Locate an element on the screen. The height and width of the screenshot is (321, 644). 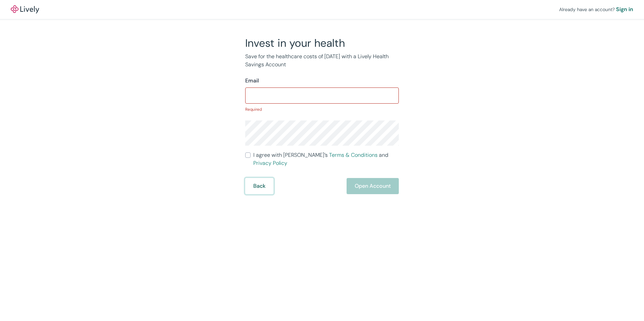
div: Already have an account? is located at coordinates (596, 10).